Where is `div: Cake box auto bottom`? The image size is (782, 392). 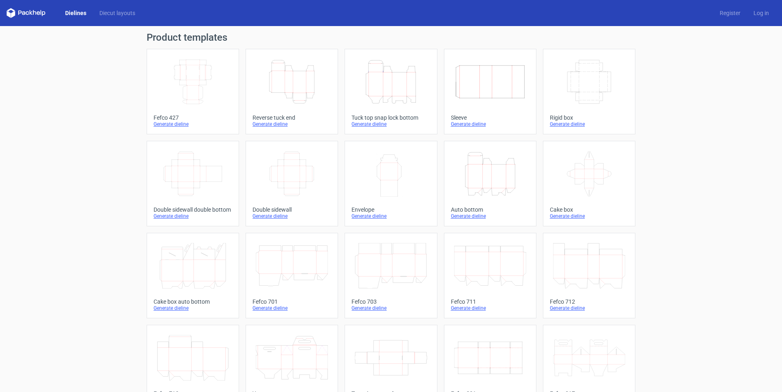 div: Cake box auto bottom is located at coordinates (193, 302).